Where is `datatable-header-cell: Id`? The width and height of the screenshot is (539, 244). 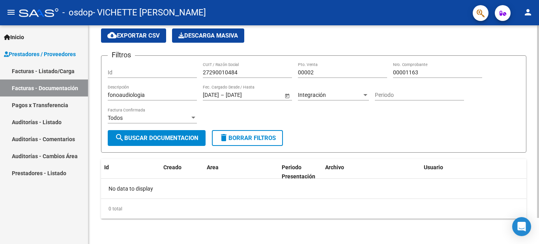
datatable-header-cell: Id is located at coordinates (117, 172).